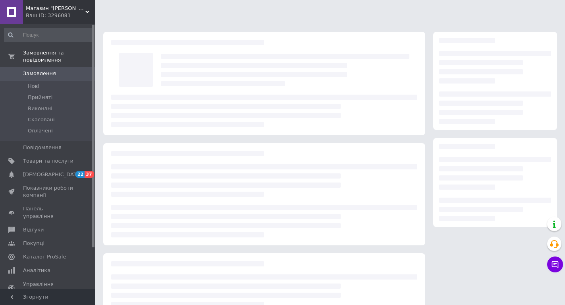 The width and height of the screenshot is (565, 305). I want to click on span: Аналітика, so click(37, 270).